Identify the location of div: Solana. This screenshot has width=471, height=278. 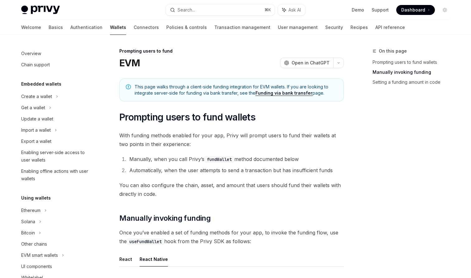
(28, 222).